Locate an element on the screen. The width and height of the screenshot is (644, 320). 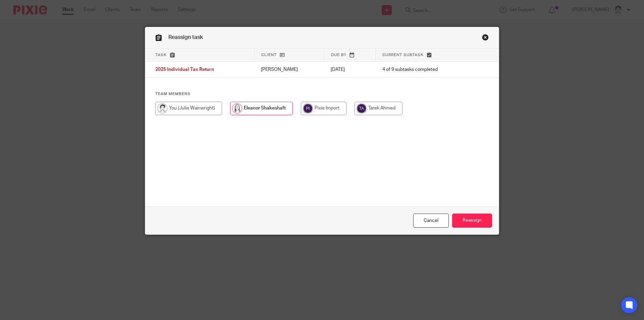
span: Client is located at coordinates (269, 55).